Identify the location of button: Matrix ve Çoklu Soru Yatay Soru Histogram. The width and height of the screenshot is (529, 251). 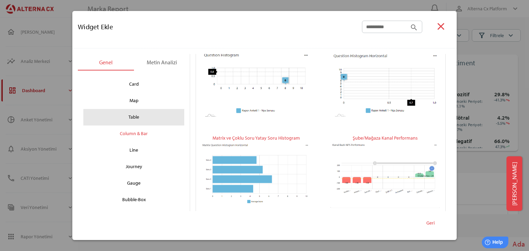
(256, 171).